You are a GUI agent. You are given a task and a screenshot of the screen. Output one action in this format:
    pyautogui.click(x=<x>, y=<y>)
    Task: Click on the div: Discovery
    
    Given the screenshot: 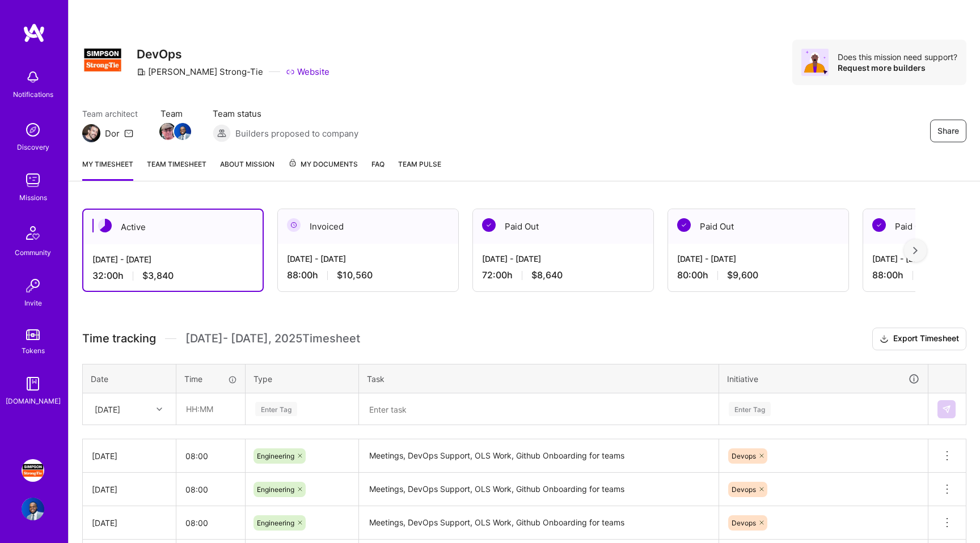 What is the action you would take?
    pyautogui.click(x=33, y=147)
    